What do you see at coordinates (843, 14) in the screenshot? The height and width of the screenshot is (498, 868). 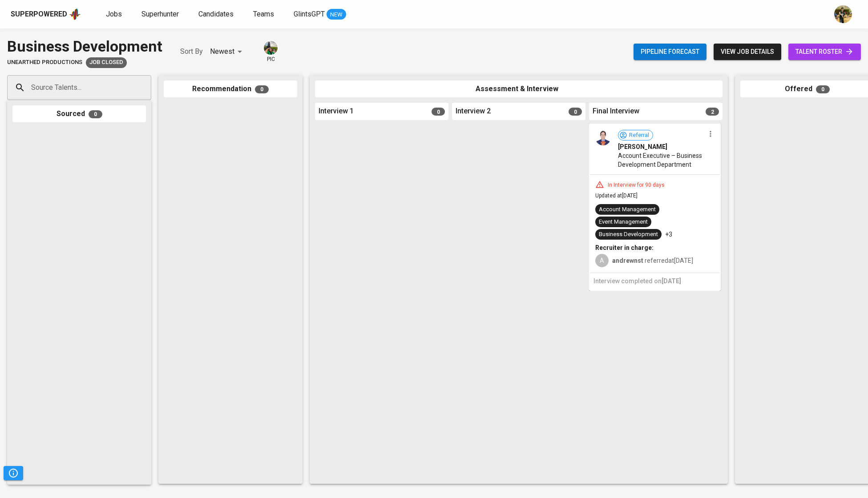 I see `img: yongcheng@glints.com` at bounding box center [843, 14].